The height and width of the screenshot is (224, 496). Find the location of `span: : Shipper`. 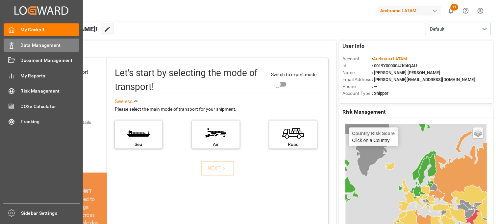

span: : Shipper is located at coordinates (381, 93).